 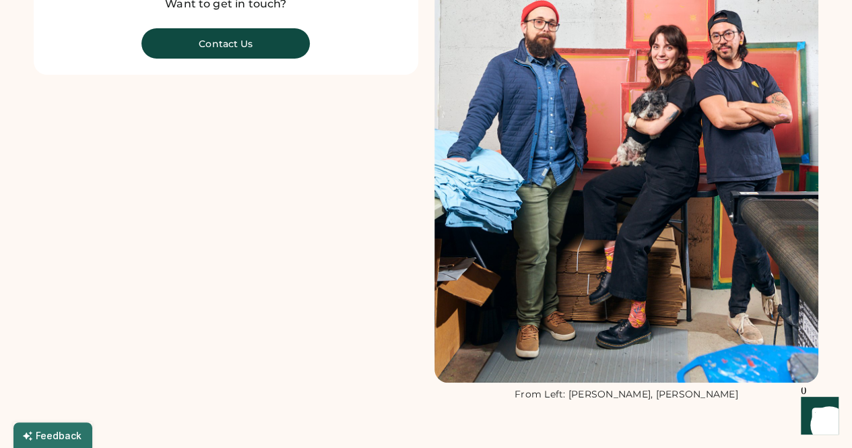 I want to click on button: Contact Us, so click(x=226, y=43).